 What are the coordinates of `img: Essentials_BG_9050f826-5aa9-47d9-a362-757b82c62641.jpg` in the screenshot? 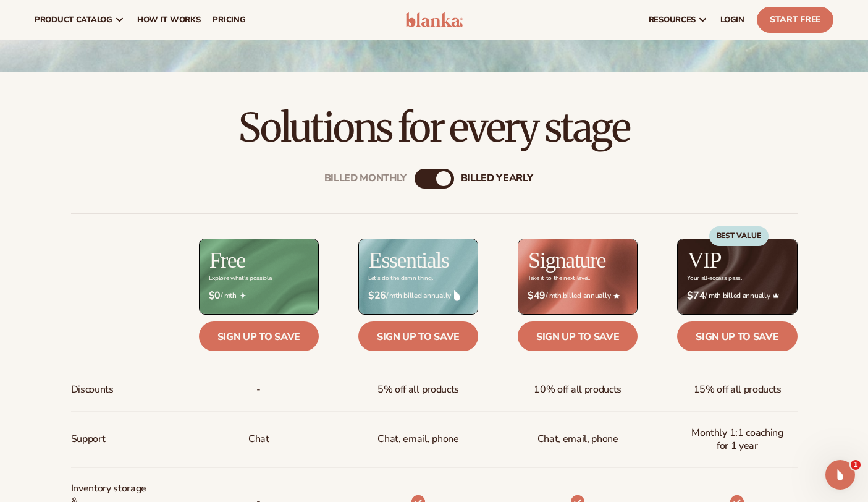 It's located at (418, 276).